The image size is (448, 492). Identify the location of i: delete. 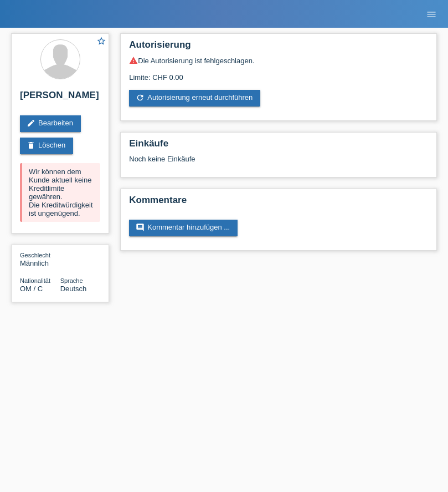
(31, 145).